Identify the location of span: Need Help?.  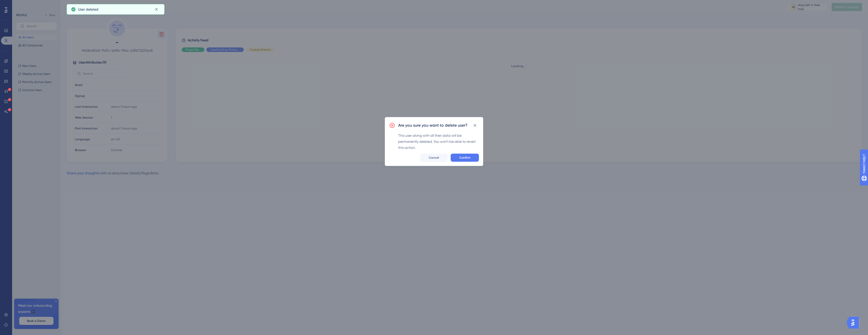
(22, 4).